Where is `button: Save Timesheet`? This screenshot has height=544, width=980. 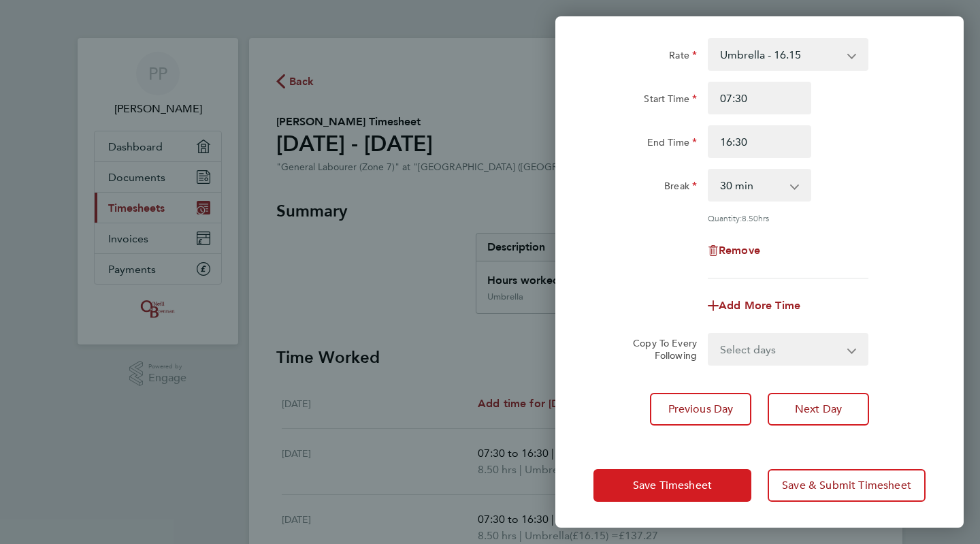
button: Save Timesheet is located at coordinates (673, 485).